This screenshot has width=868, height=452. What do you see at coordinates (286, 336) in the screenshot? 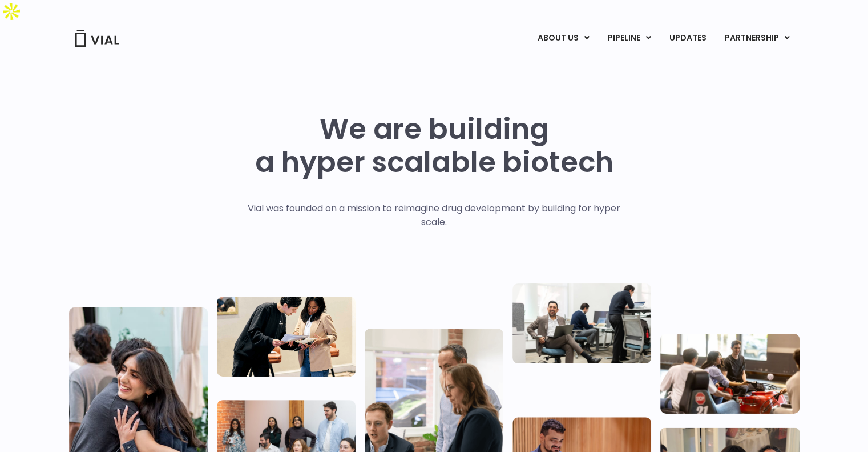
I see `img: Two people looking at a paper talking.` at bounding box center [286, 336].